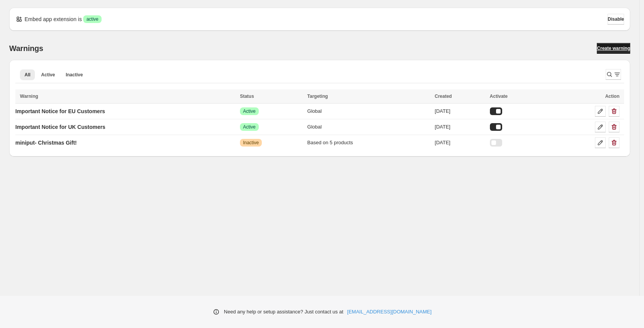 The height and width of the screenshot is (328, 644). I want to click on p: Important Notice for EU Customers, so click(60, 111).